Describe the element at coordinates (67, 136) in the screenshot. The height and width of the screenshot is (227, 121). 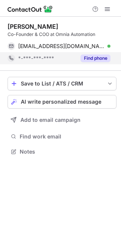
I see `span: Find work email` at that location.